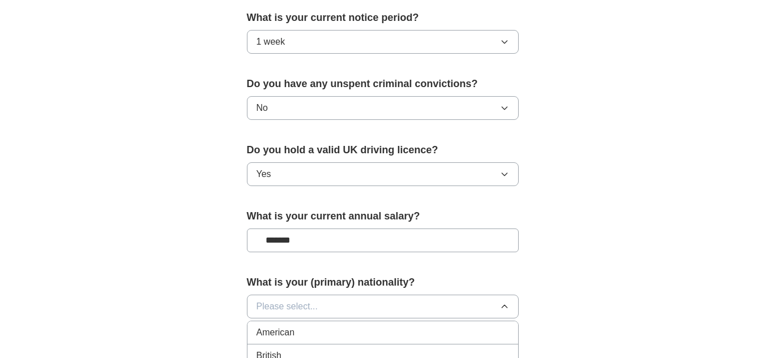 The width and height of the screenshot is (765, 358). I want to click on button: 1 week, so click(383, 42).